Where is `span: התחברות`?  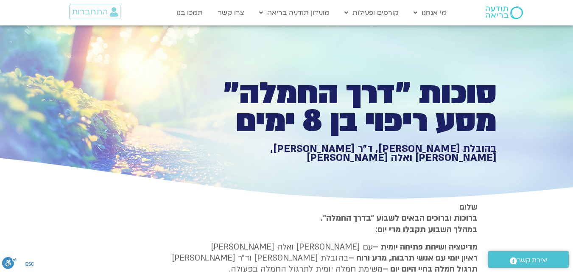
span: התחברות is located at coordinates (90, 12).